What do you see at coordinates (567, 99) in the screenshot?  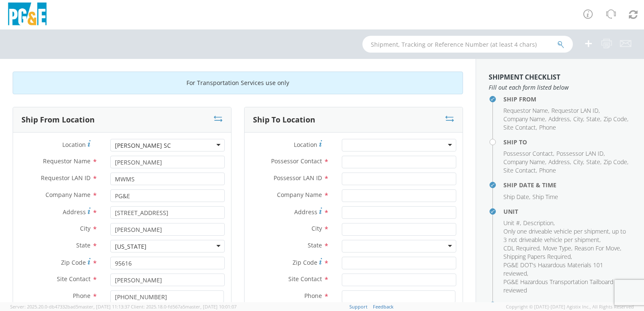 I see `h4: Ship From` at bounding box center [567, 99].